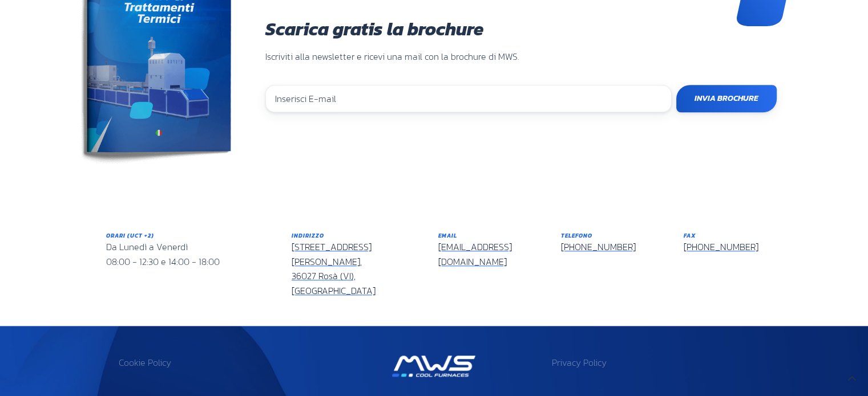 This screenshot has height=396, width=868. Describe the element at coordinates (434, 366) in the screenshot. I see `img: Mws Logo` at that location.